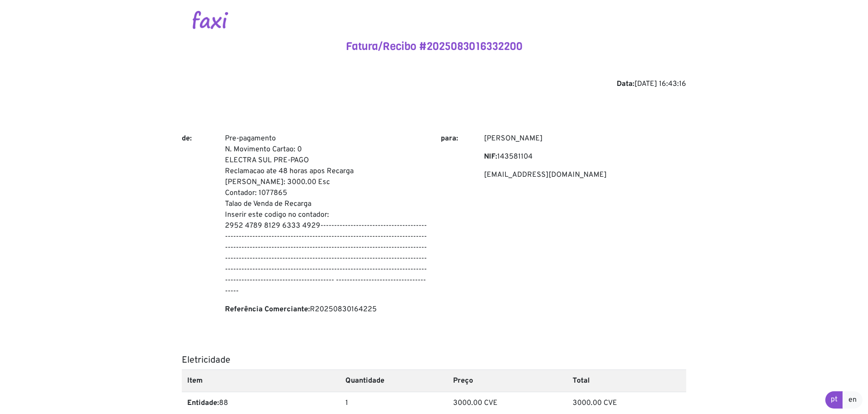  Describe the element at coordinates (325, 215) in the screenshot. I see `p: Pre-pagamento N. Movimento Cartao: 0 ELECTRA SUL PRE-PAGO Reclamacao ate 48 horas apos Recarga [P...` at that location.